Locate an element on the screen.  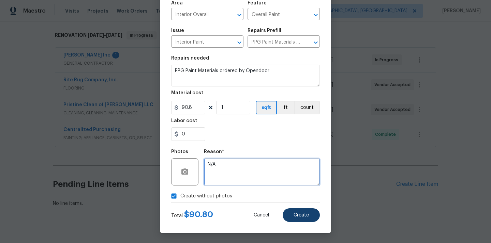
h5: Feature is located at coordinates (257, 3).